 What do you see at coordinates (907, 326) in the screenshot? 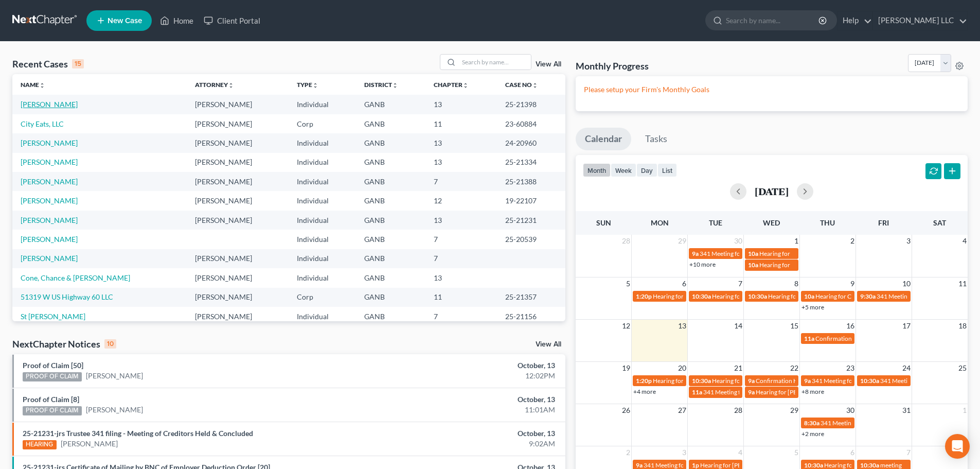
I see `span: 17` at bounding box center [907, 326].